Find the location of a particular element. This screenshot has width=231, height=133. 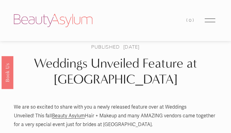

p: We are so excited to share with you a newly released feature over at Weddings Unveiled! This fall... is located at coordinates (115, 116).